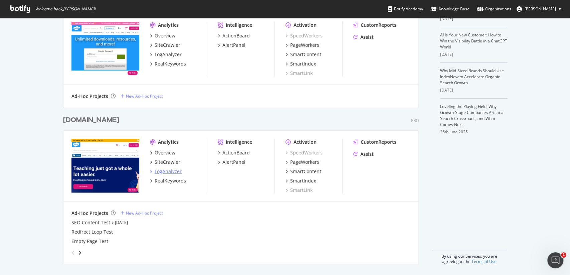 The image size is (570, 275). What do you see at coordinates (91, 223) in the screenshot?
I see `a: SEO Content Test` at bounding box center [91, 223].